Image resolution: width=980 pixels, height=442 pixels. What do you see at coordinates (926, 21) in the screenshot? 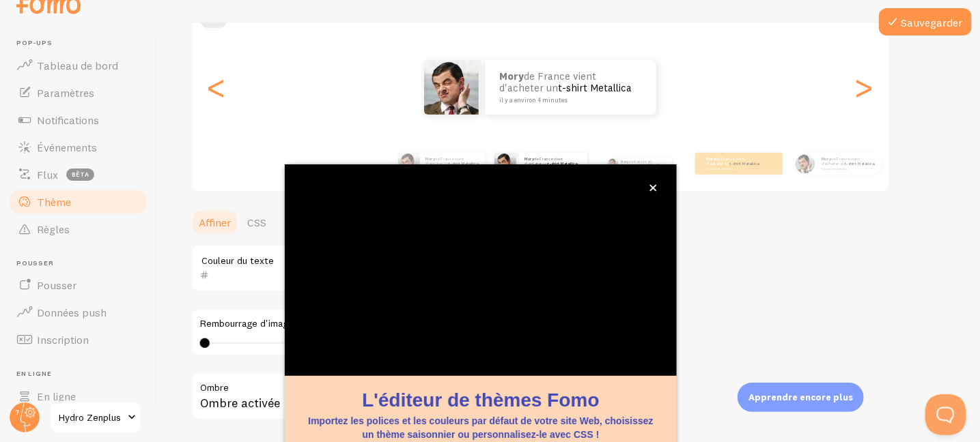
I see `button: Sauvegarder` at bounding box center [926, 21].